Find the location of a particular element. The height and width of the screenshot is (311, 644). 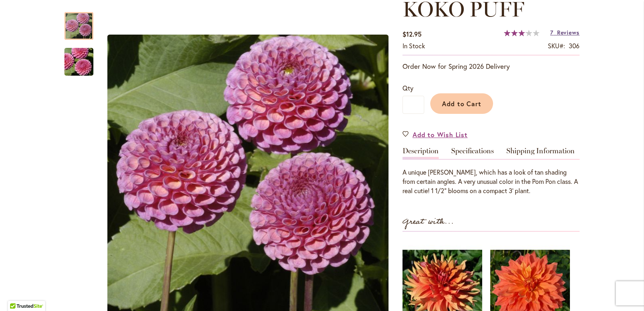

span: Reviews is located at coordinates (568, 32).